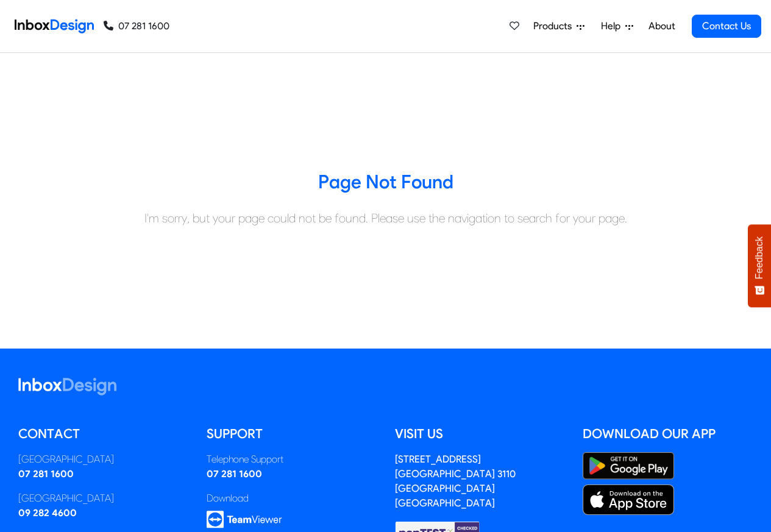 The width and height of the screenshot is (771, 532). What do you see at coordinates (292, 459) in the screenshot?
I see `div: Telephone Support` at bounding box center [292, 459].